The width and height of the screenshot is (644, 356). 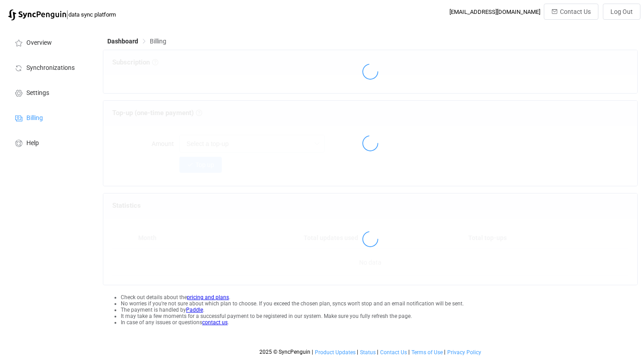 What do you see at coordinates (50, 67) in the screenshot?
I see `a: Synchronizations` at bounding box center [50, 67].